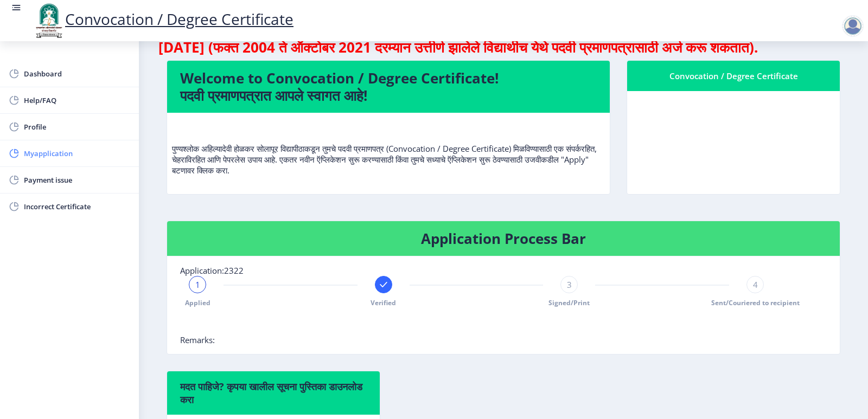  I want to click on span: Applied, so click(198, 303).